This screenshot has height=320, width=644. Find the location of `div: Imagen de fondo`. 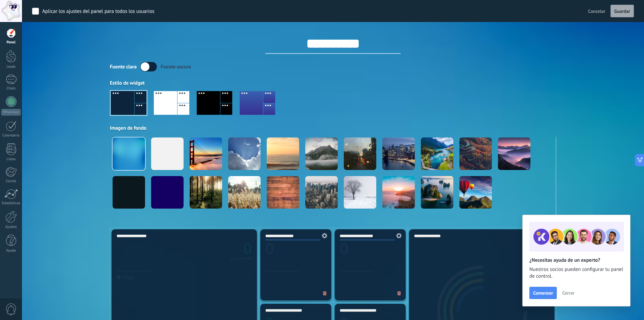

div: Imagen de fondo is located at coordinates (333, 128).